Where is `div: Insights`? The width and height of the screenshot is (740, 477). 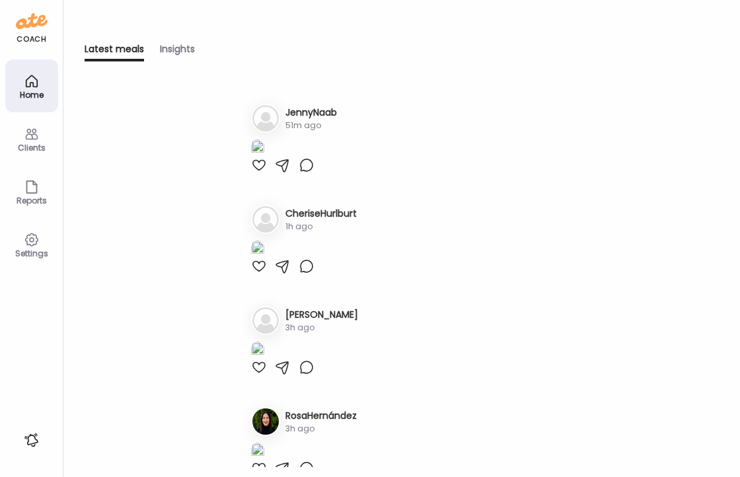
div: Insights is located at coordinates (177, 52).